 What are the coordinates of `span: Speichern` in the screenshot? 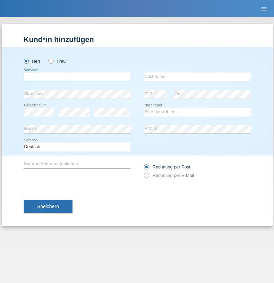 It's located at (48, 207).